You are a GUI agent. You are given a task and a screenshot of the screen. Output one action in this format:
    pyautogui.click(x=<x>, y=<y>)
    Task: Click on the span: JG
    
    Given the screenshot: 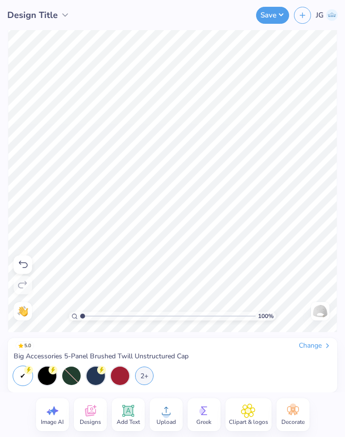 What is the action you would take?
    pyautogui.click(x=320, y=15)
    